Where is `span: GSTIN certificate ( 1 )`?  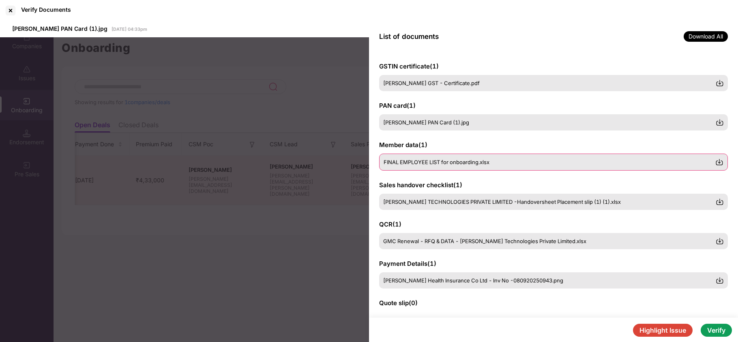
span: GSTIN certificate ( 1 ) is located at coordinates (409, 66).